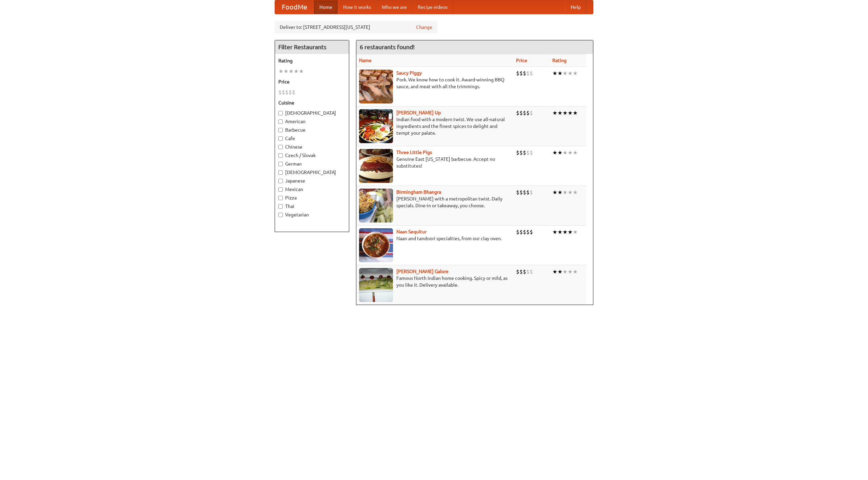 The width and height of the screenshot is (868, 480). What do you see at coordinates (281, 121) in the screenshot?
I see `input: American` at bounding box center [281, 121].